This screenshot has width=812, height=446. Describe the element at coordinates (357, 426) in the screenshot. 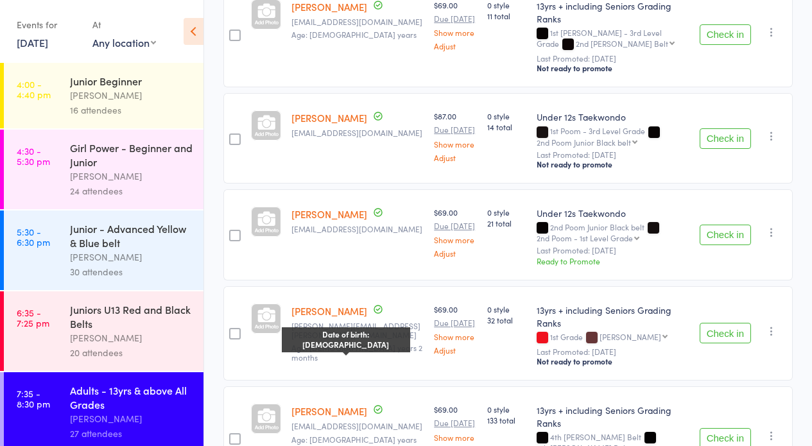

I see `small: rossrizzo101@gmail.com` at that location.